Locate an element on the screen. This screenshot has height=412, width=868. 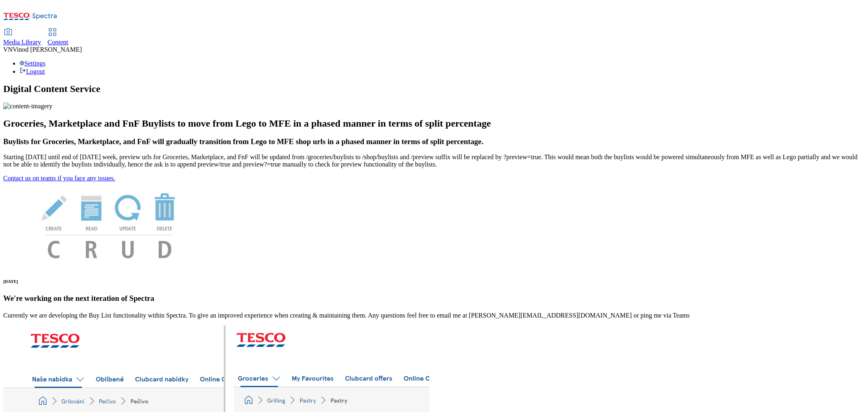
a: Settings is located at coordinates (32, 63).